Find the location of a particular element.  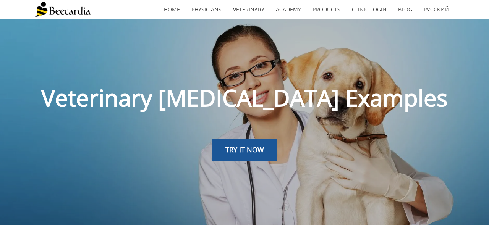

a: TRY IT NOW is located at coordinates (244, 150).